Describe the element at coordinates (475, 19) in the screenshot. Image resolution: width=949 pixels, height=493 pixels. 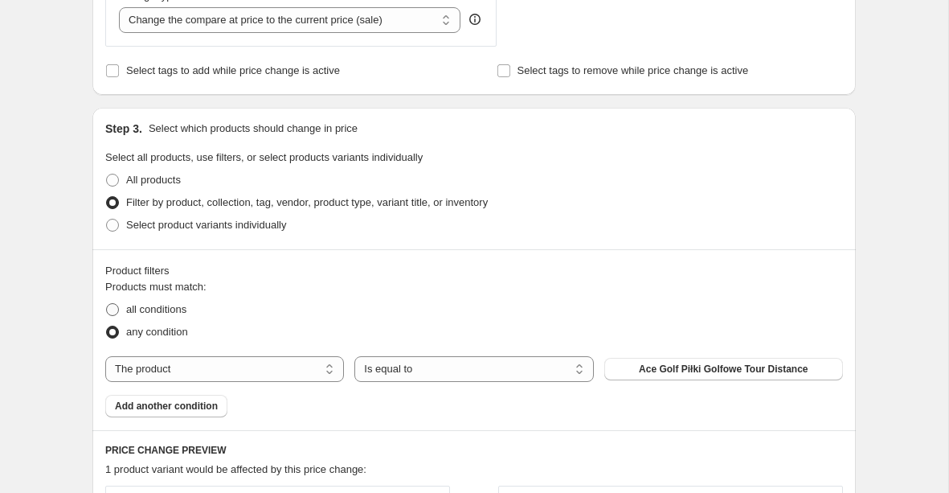
I see `div: help` at that location.